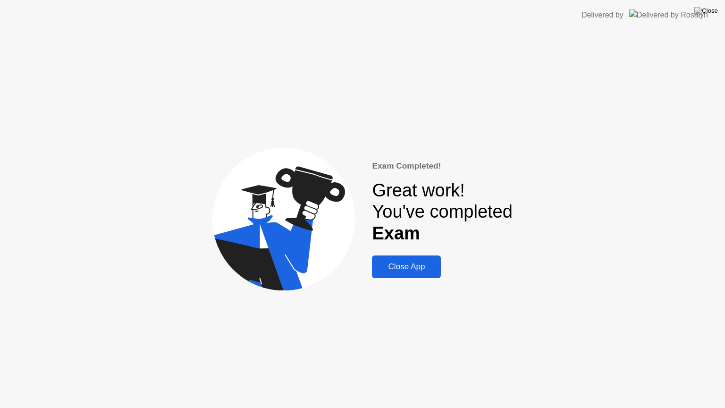 The image size is (725, 408). Describe the element at coordinates (442, 212) in the screenshot. I see `div: Great work! You've completed` at that location.